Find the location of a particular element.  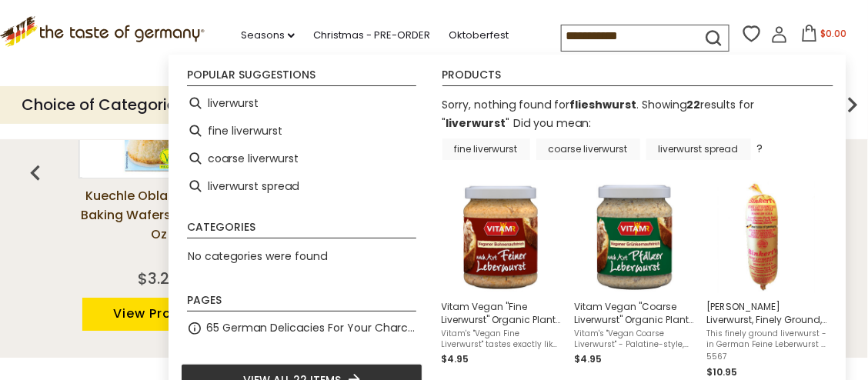

button: $0.00 is located at coordinates (823, 36).